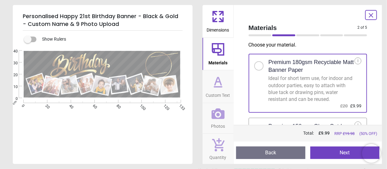  What do you see at coordinates (110, 39) in the screenshot?
I see `div: Show Rulers` at bounding box center [110, 39].